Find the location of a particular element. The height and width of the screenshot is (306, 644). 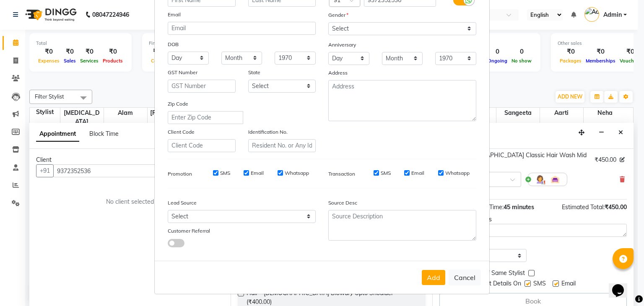

label: Zip Code is located at coordinates (178, 104).